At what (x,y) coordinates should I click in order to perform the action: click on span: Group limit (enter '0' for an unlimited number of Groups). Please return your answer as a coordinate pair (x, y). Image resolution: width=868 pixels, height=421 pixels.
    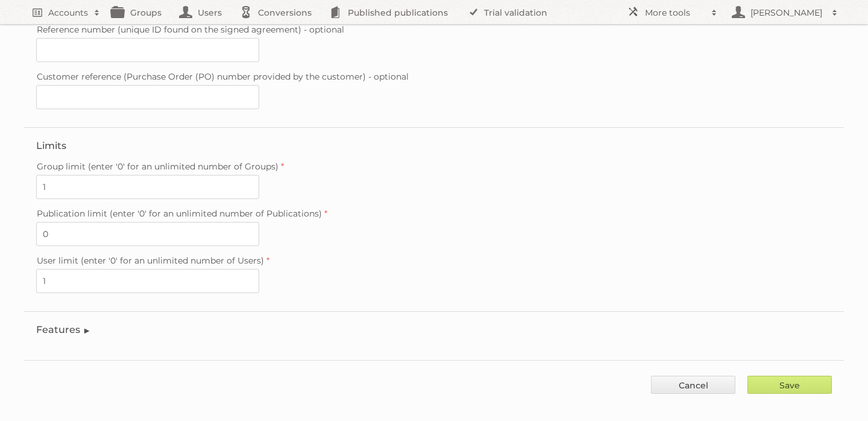
    Looking at the image, I should click on (158, 166).